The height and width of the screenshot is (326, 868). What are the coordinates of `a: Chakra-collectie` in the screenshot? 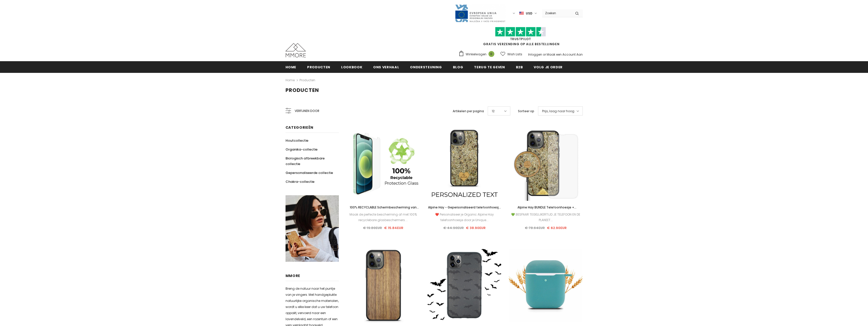 It's located at (300, 181).